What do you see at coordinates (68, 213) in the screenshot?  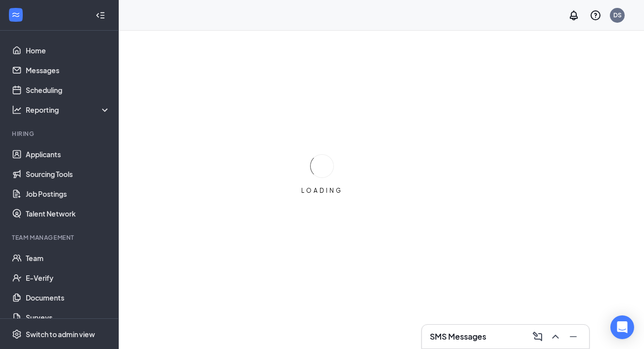 I see `a: Talent Network` at bounding box center [68, 213].